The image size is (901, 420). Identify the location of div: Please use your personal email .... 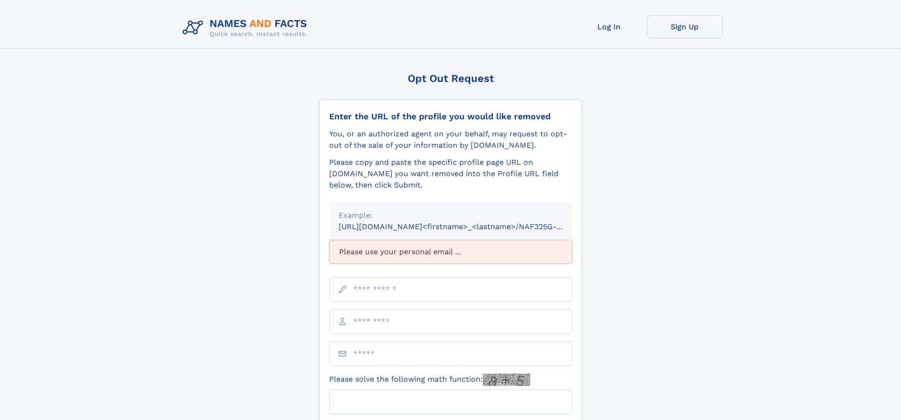
(451, 252).